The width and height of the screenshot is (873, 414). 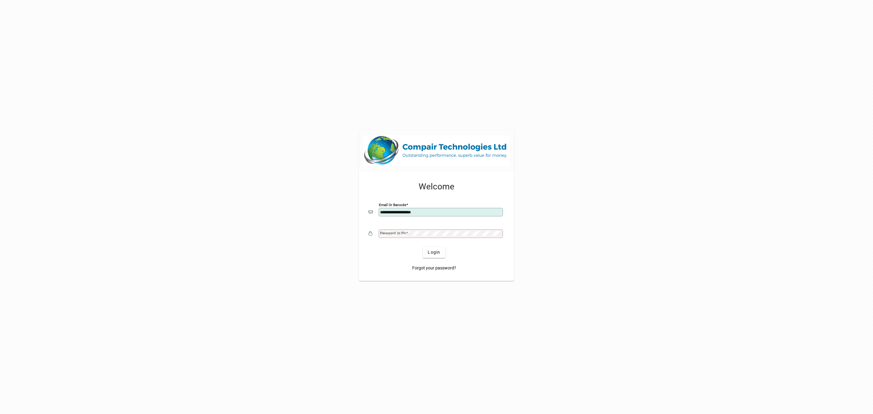 What do you see at coordinates (434, 252) in the screenshot?
I see `span: Login` at bounding box center [434, 252].